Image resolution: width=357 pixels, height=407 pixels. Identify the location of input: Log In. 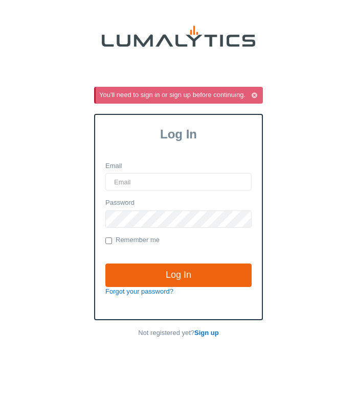
(178, 275).